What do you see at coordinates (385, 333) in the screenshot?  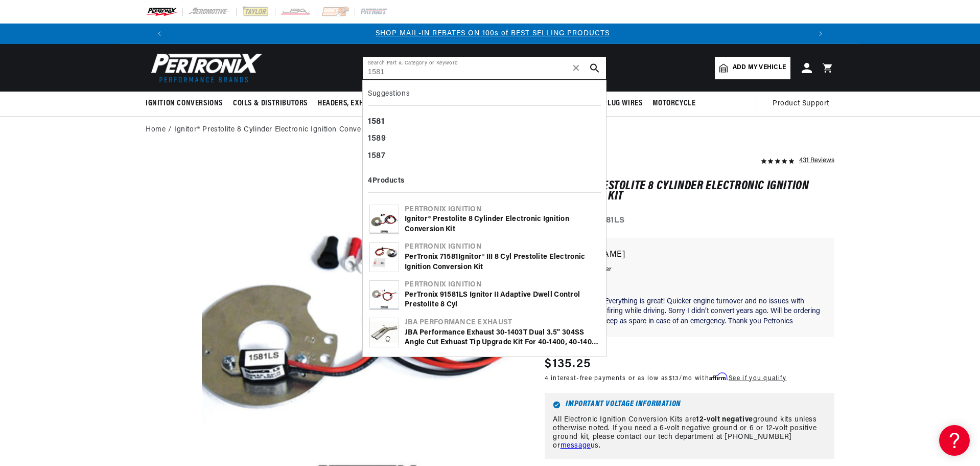 I see `img: JBA Performance Exhaust 30-1403T Dual 3.5" 304SS Angle Cut exhuast tip Upgrade kit for 40-1400, 4...` at bounding box center [385, 333].